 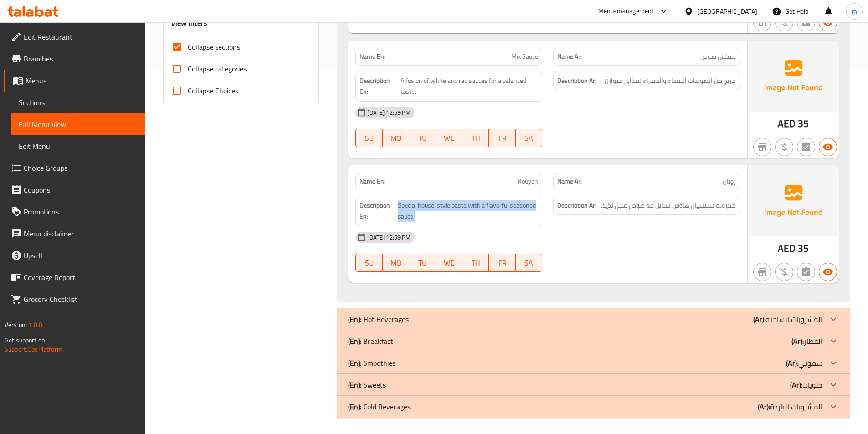 What do you see at coordinates (75, 212) in the screenshot?
I see `a: Promotions` at bounding box center [75, 212].